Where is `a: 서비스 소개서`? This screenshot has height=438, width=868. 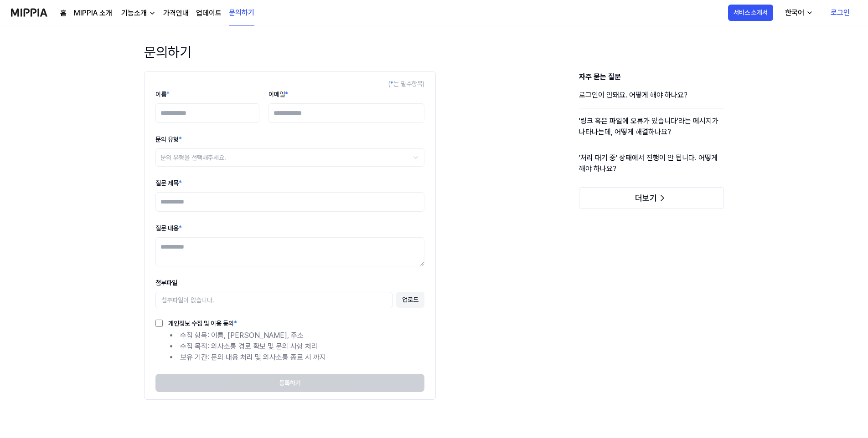 a: 서비스 소개서 is located at coordinates (750, 13).